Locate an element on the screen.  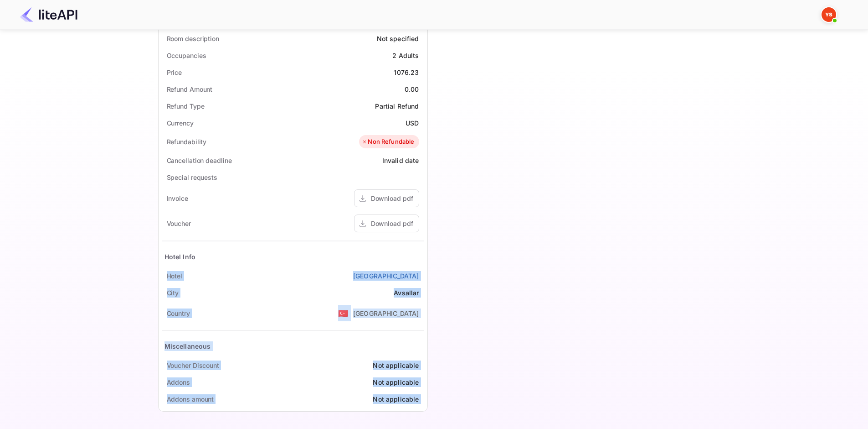
div: Voucher Discount is located at coordinates (193, 365).